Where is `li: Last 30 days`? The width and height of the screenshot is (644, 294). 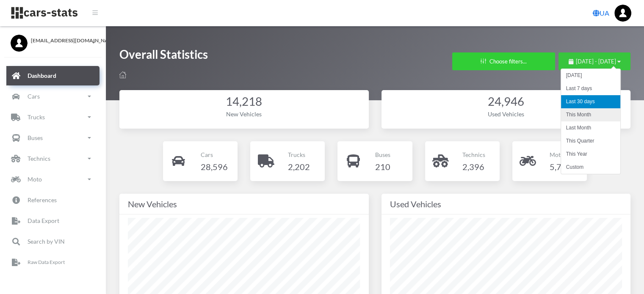
li: Last 30 days is located at coordinates (591, 102).